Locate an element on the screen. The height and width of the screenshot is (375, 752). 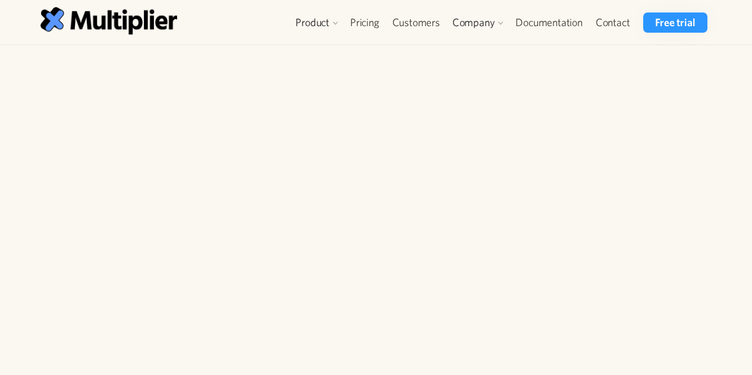
a: Contact is located at coordinates (613, 23).